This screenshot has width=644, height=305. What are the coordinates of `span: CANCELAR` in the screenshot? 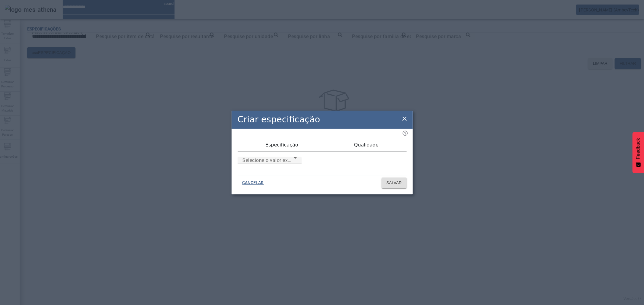 It's located at (253, 183).